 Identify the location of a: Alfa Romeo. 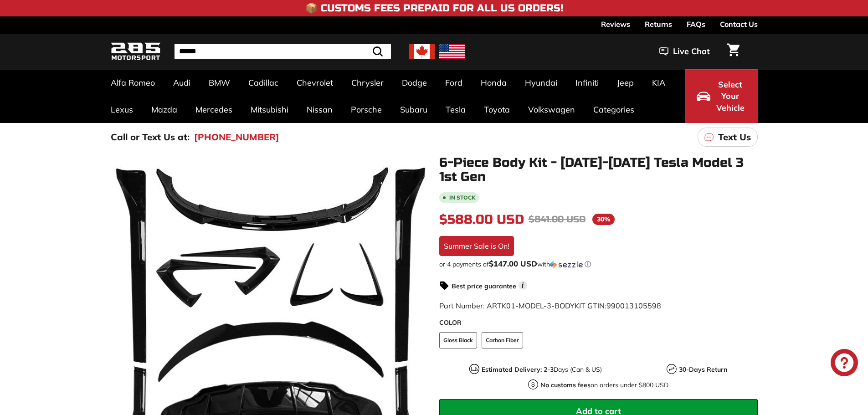
(133, 83).